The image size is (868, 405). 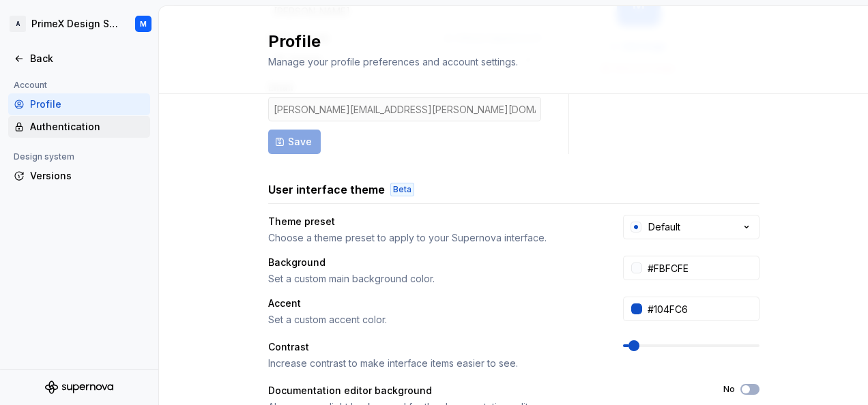 What do you see at coordinates (88, 105) in the screenshot?
I see `div: Profile` at bounding box center [88, 105].